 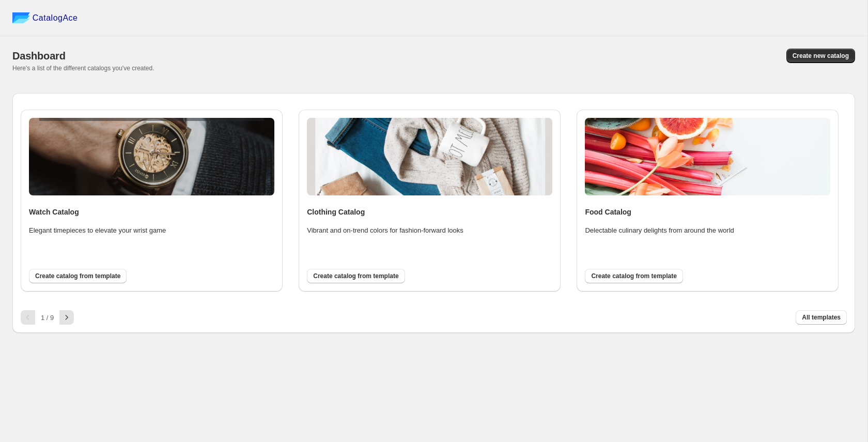 What do you see at coordinates (47, 317) in the screenshot?
I see `span: 1 / 9` at bounding box center [47, 317].